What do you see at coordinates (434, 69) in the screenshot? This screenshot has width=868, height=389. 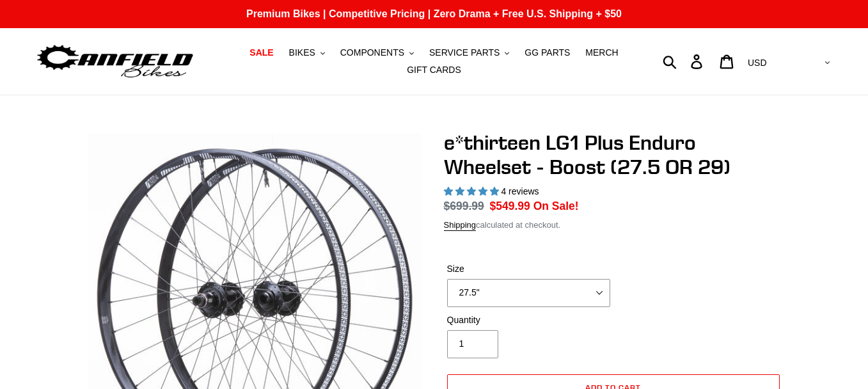 I see `a: GIFT CARDS` at bounding box center [434, 69].